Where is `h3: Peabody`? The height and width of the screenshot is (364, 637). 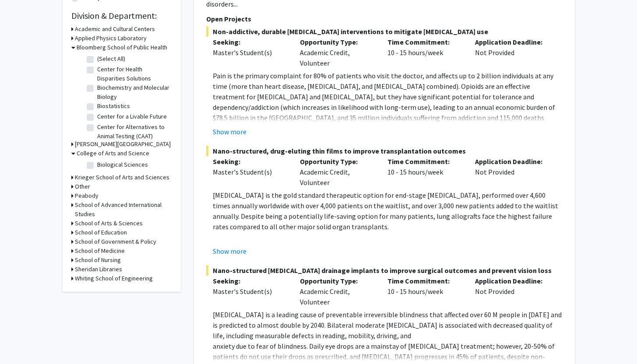 h3: Peabody is located at coordinates (86, 196).